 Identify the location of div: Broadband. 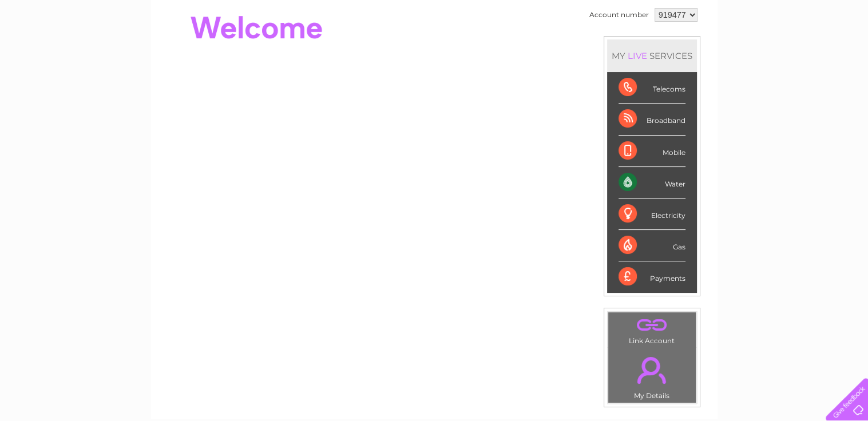
(652, 119).